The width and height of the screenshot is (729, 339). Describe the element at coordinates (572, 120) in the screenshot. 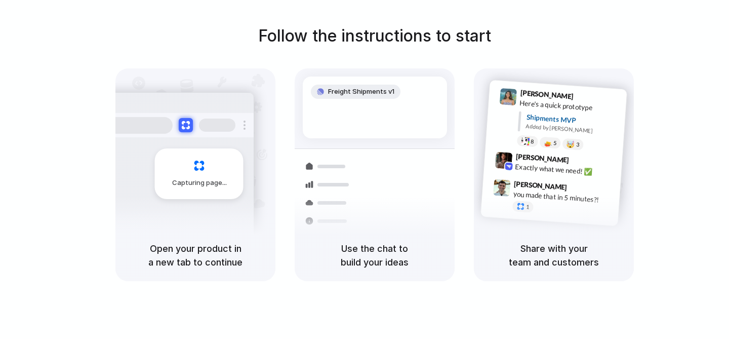

I see `div: Shipments MVP` at that location.